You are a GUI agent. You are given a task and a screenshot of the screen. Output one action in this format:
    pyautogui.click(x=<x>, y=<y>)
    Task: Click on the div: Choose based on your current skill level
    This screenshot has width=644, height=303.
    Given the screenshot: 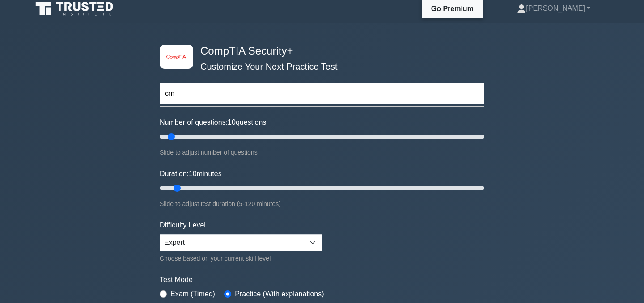 What is the action you would take?
    pyautogui.click(x=241, y=258)
    